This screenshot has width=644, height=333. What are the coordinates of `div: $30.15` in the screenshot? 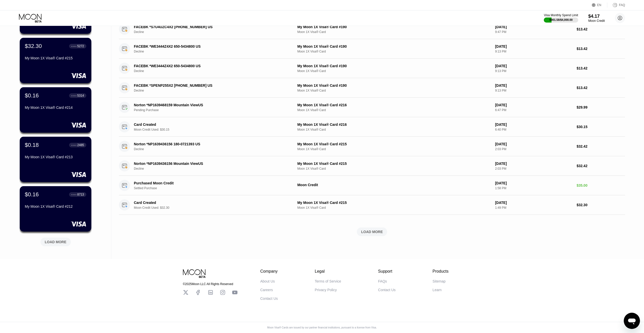 It's located at (601, 127).